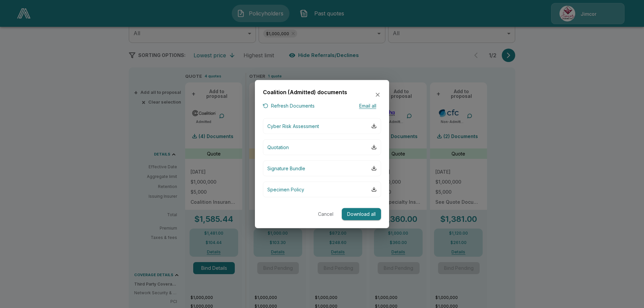 The width and height of the screenshot is (644, 308). Describe the element at coordinates (305, 92) in the screenshot. I see `h6: Coalition (Admitted) documents` at that location.